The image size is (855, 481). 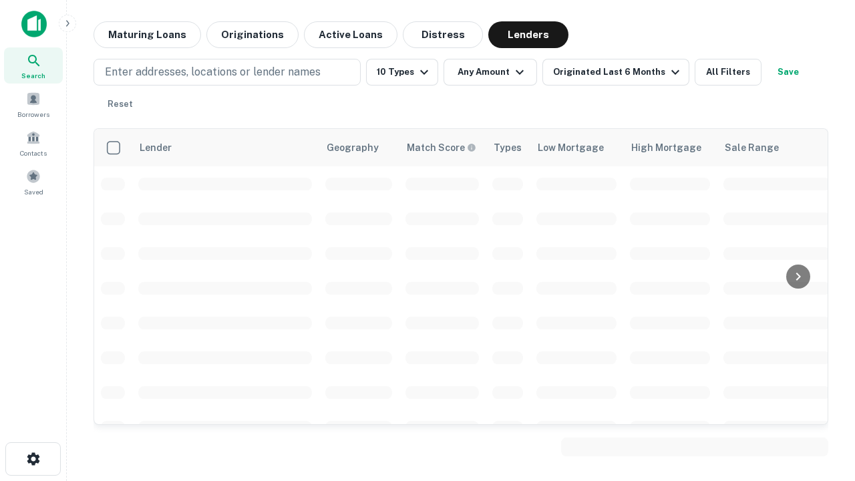 I want to click on button: Originations, so click(x=253, y=35).